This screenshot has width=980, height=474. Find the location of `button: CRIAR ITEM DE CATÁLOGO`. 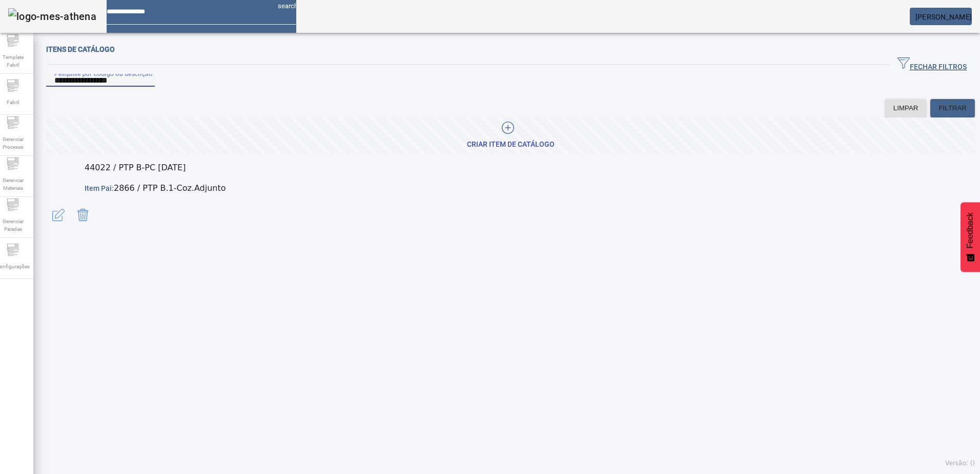

button: CRIAR ITEM DE CATÁLOGO is located at coordinates (511, 136).